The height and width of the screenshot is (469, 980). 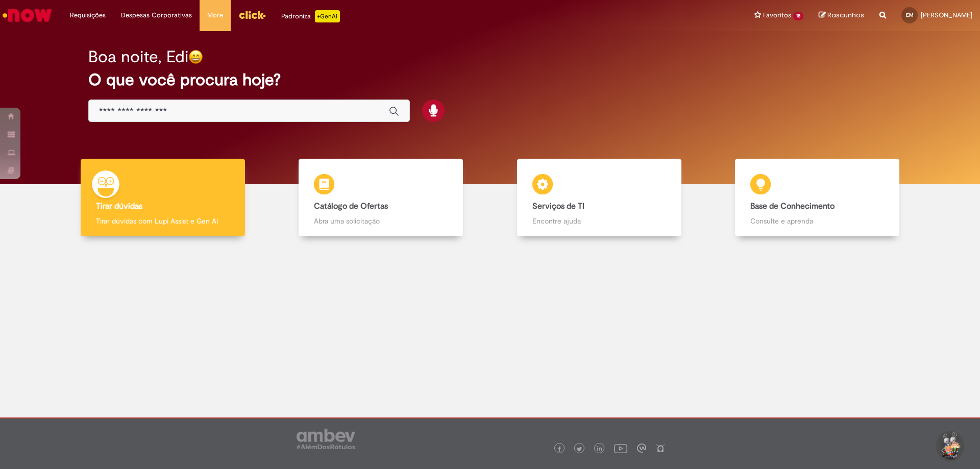 What do you see at coordinates (799, 16) in the screenshot?
I see `span: 18` at bounding box center [799, 16].